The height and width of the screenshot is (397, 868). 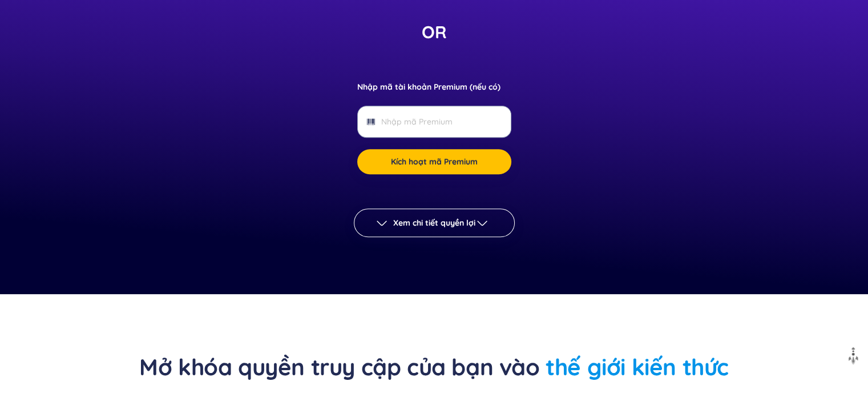 I want to click on button: Kích hoạt mã Premium, so click(x=434, y=161).